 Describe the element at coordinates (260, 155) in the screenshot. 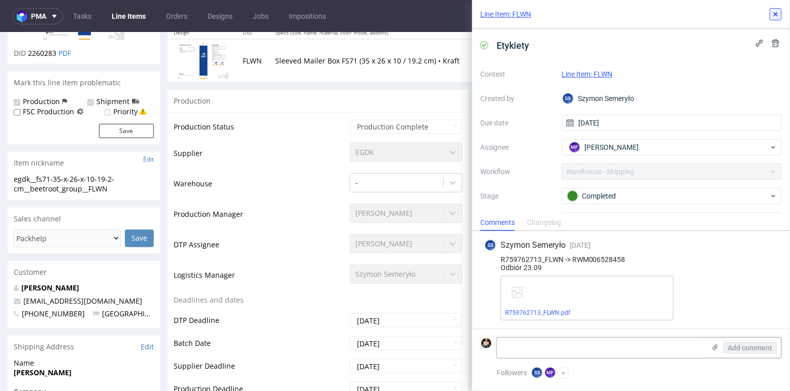

I see `td: Warehouse` at that location.